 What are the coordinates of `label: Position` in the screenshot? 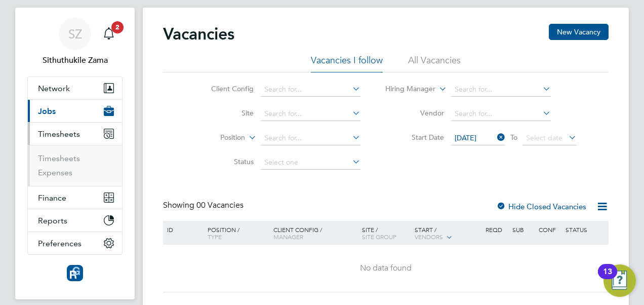 It's located at (216, 138).